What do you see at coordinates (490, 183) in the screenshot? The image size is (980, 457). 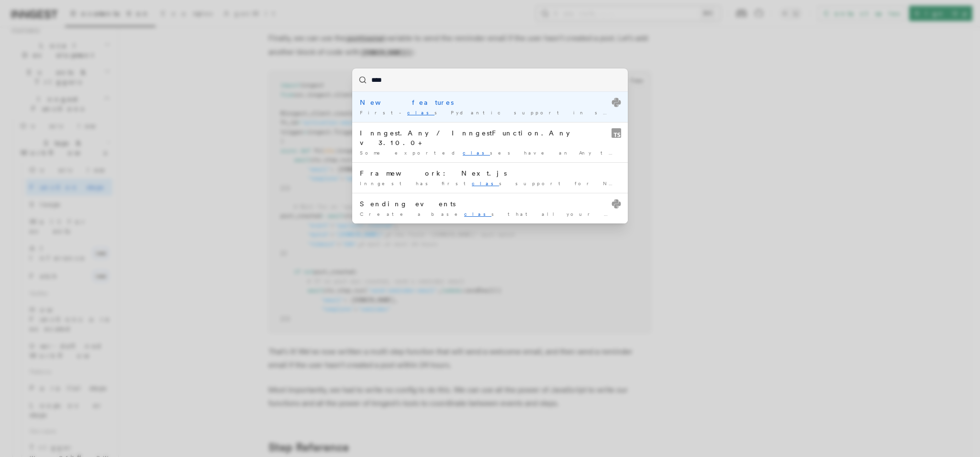 I see `div: Inngest has first s support for Next.js API routes …` at bounding box center [490, 183].